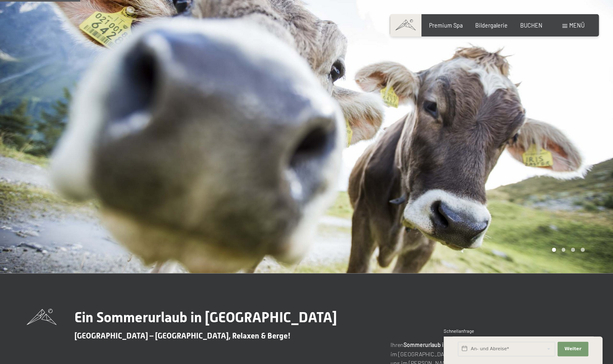 Image resolution: width=613 pixels, height=364 pixels. What do you see at coordinates (567, 250) in the screenshot?
I see `div: Carousel Pagination` at bounding box center [567, 250].